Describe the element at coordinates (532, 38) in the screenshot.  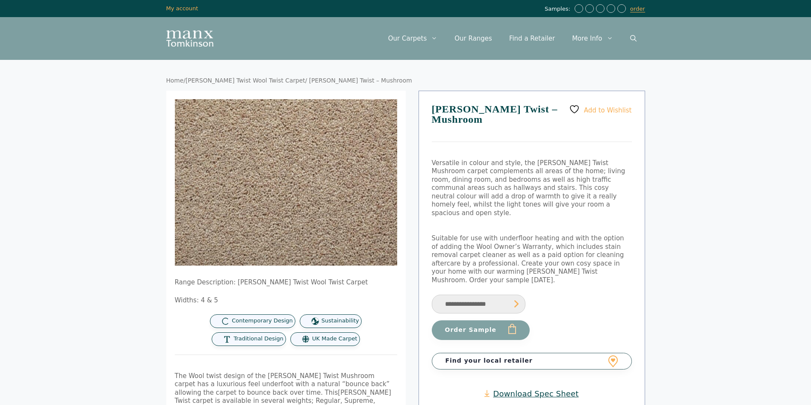
I see `a: Find a Retailer` at that location.